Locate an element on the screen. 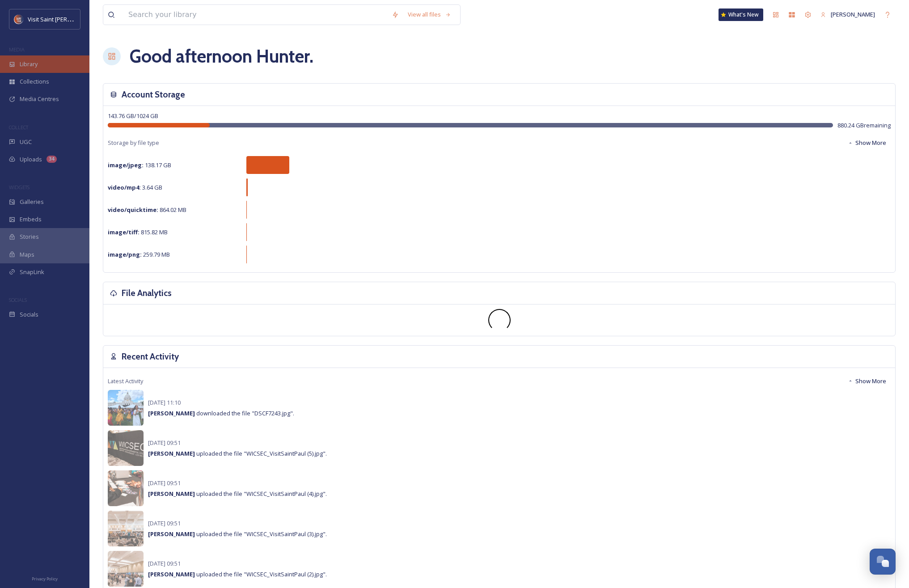 The width and height of the screenshot is (909, 588). span: uploaded the file "WICSEC_VisitSaintPaul (5).jpg". is located at coordinates (237, 453).